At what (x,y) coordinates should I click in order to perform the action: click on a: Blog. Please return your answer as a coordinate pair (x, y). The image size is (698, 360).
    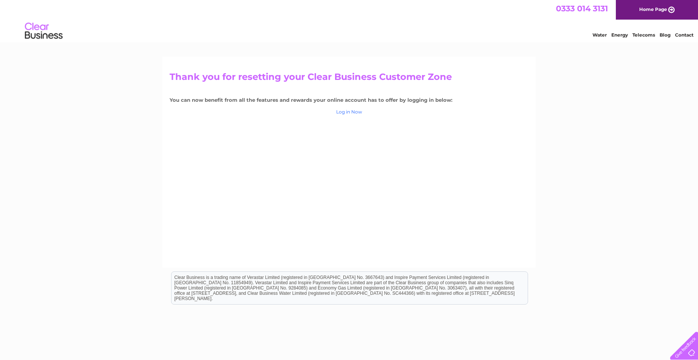
    Looking at the image, I should click on (665, 35).